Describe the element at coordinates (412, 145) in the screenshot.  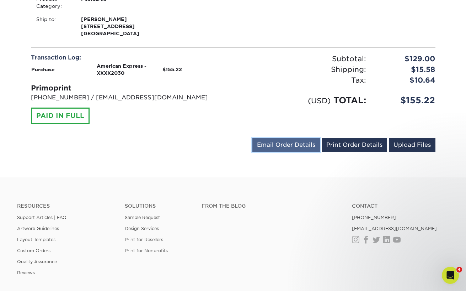
I see `a: Upload Files` at that location.